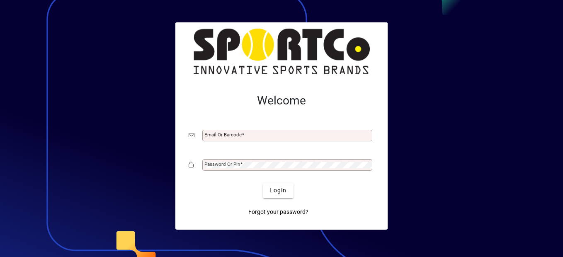 The height and width of the screenshot is (257, 563). I want to click on span: Forgot your password?, so click(278, 212).